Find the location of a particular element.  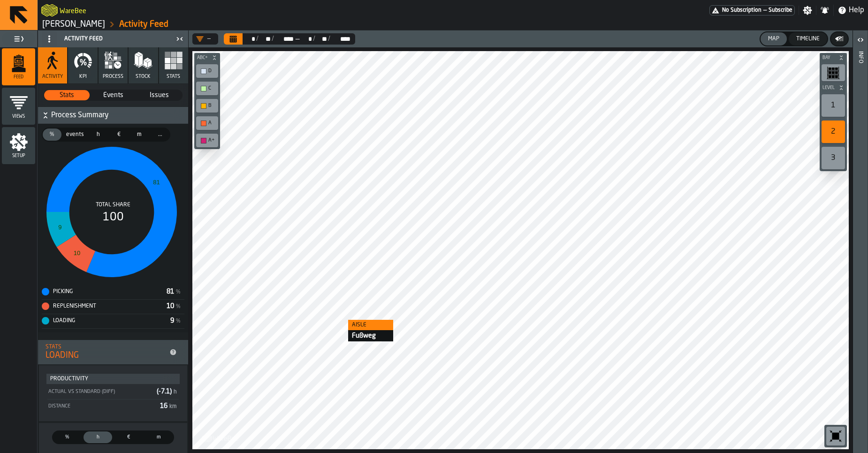

span: Stock is located at coordinates (143, 77).